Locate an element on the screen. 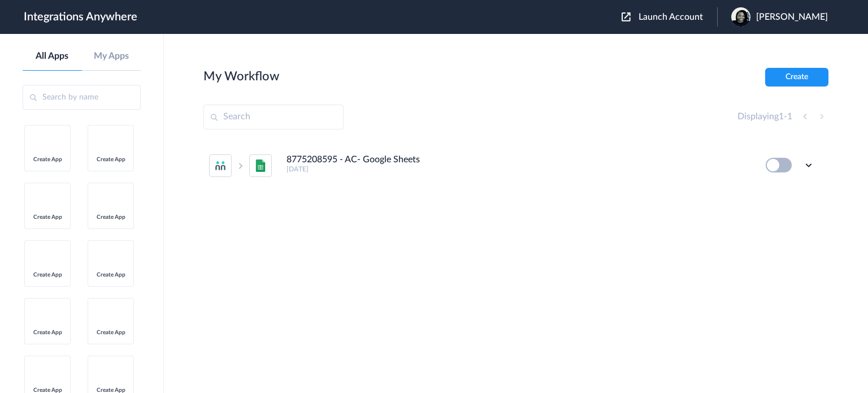 The image size is (868, 393). h2: My Workflow is located at coordinates (241, 76).